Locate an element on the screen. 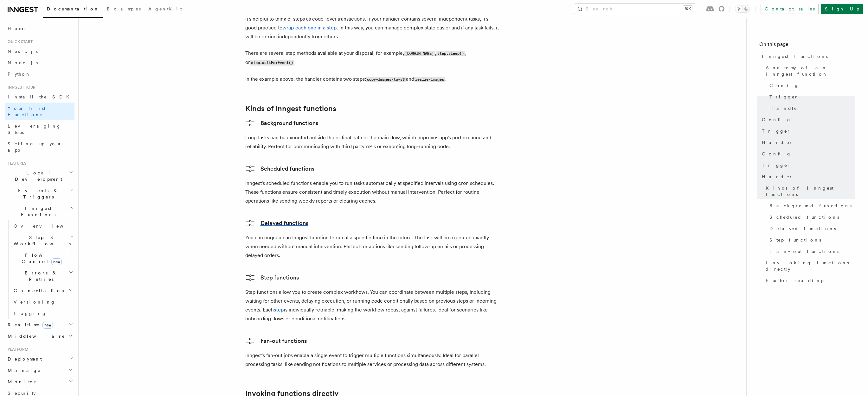 Image resolution: width=868 pixels, height=396 pixels. button: Middleware is located at coordinates (40, 336).